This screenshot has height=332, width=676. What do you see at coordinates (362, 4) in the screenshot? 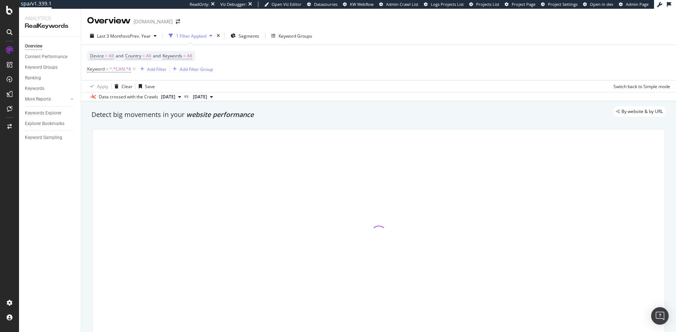
I see `span: KW Webflow` at bounding box center [362, 4].